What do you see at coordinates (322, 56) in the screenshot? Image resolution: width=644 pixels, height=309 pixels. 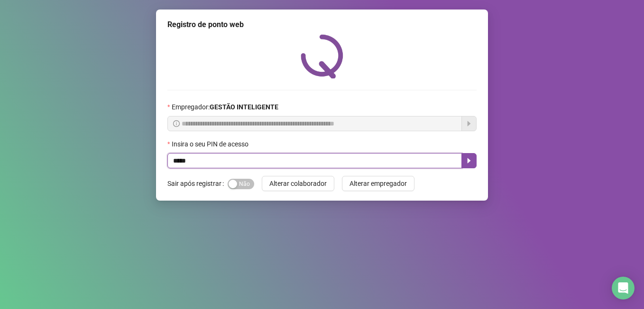 I see `img: QRPoint` at bounding box center [322, 56].